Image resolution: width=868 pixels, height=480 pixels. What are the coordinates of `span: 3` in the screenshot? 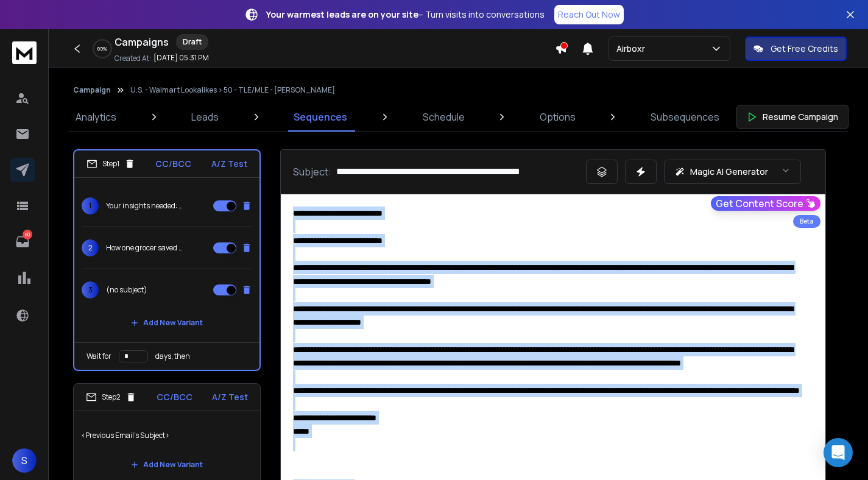 It's located at (90, 290).